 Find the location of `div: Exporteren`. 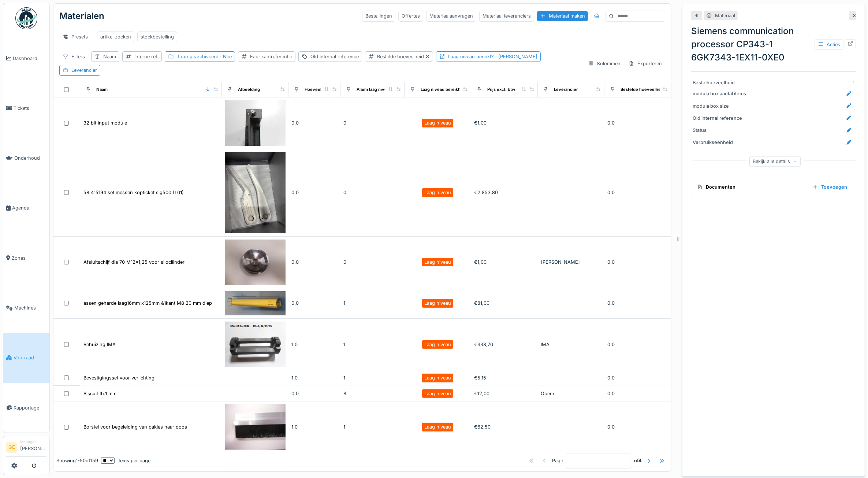

div: Exporteren is located at coordinates (645, 63).